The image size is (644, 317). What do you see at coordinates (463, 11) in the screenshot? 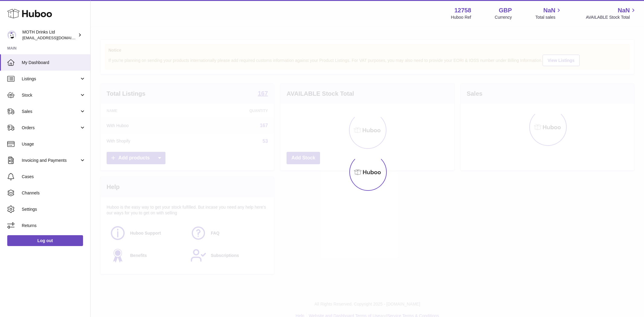
I see `strong: 12758` at bounding box center [463, 11].